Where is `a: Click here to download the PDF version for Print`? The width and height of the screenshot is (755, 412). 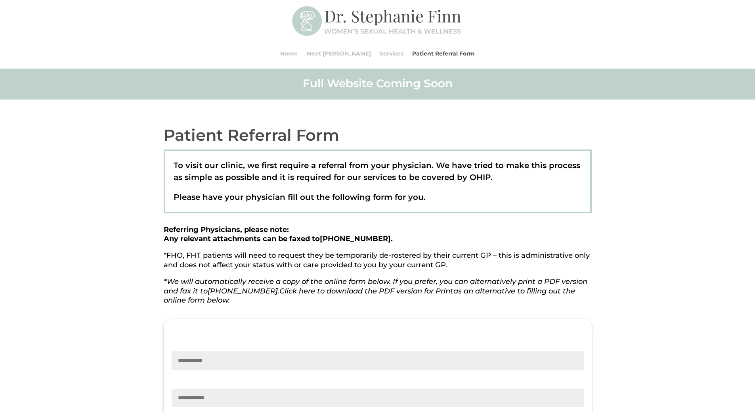 a: Click here to download the PDF version for Print is located at coordinates (366, 291).